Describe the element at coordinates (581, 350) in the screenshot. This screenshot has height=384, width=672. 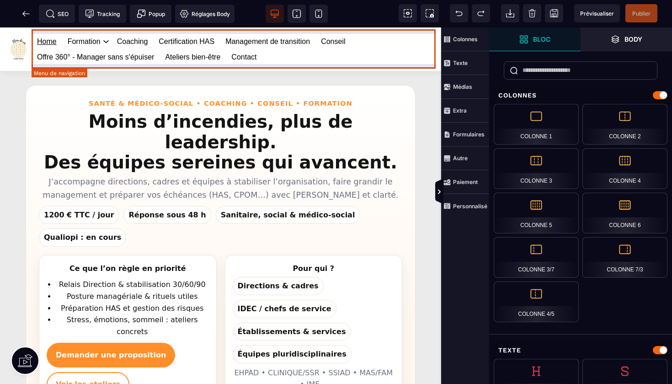
I see `div: Texte` at that location.